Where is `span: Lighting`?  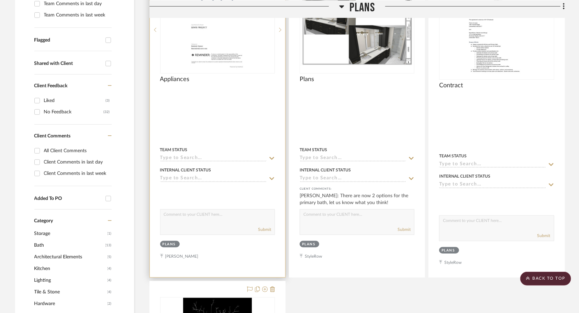
span: Lighting is located at coordinates (70, 280).